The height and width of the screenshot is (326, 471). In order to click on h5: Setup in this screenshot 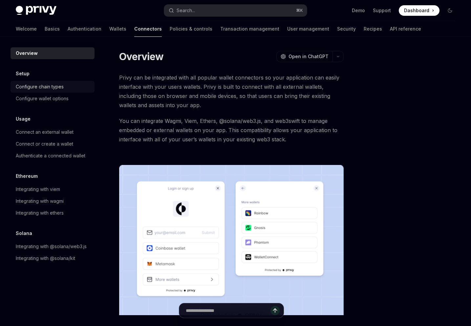, I will do `click(23, 74)`.